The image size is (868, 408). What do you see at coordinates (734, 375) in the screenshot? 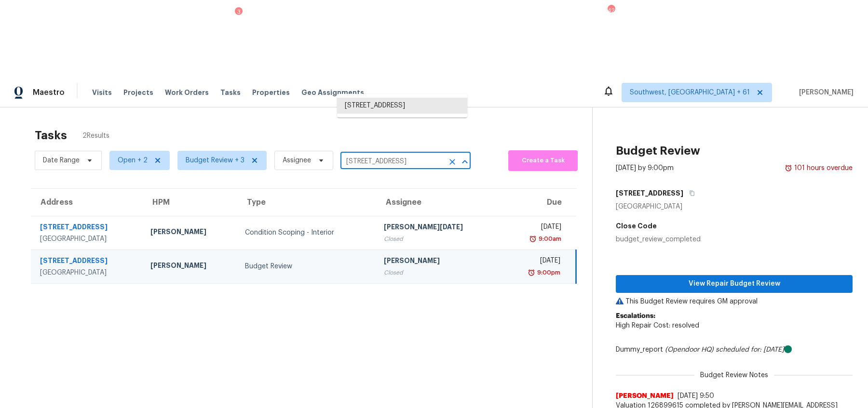
I see `span: Budget Review Notes` at bounding box center [734, 375].